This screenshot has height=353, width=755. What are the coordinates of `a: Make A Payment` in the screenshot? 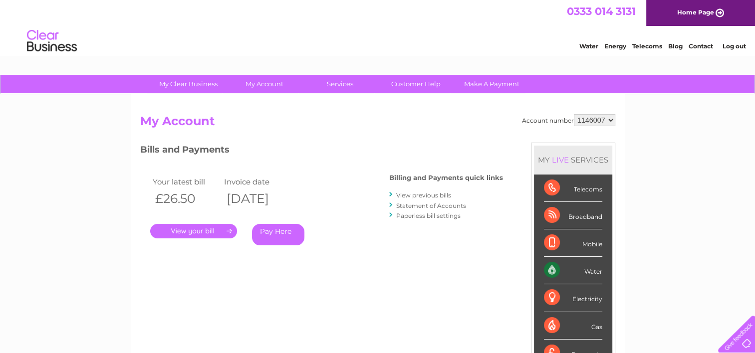 It's located at (492, 84).